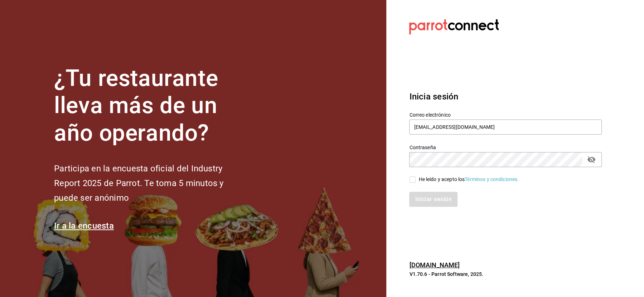 The width and height of the screenshot is (644, 297). I want to click on h3: Inicia sesión, so click(506, 97).